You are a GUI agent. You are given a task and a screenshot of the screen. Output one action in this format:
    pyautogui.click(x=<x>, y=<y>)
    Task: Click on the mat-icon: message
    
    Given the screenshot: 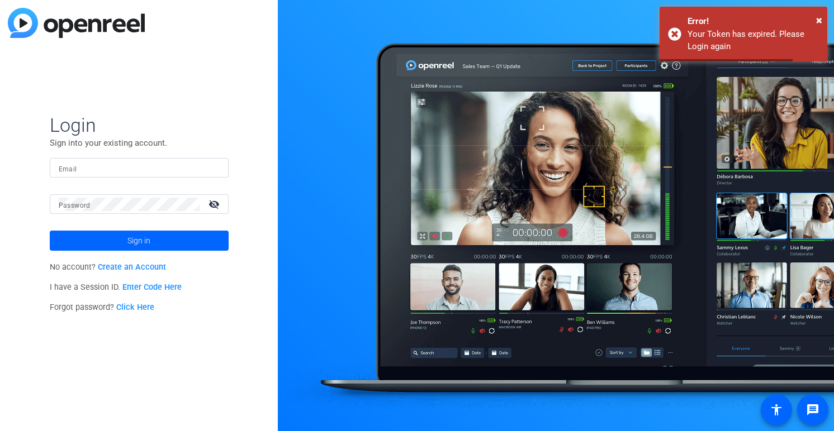 What is the action you would take?
    pyautogui.click(x=812, y=410)
    